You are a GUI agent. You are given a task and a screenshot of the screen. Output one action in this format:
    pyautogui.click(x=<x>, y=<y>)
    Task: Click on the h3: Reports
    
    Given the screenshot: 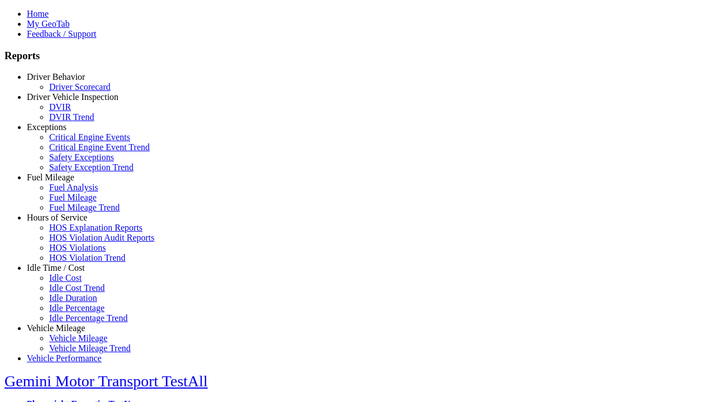 What is the action you would take?
    pyautogui.click(x=357, y=56)
    